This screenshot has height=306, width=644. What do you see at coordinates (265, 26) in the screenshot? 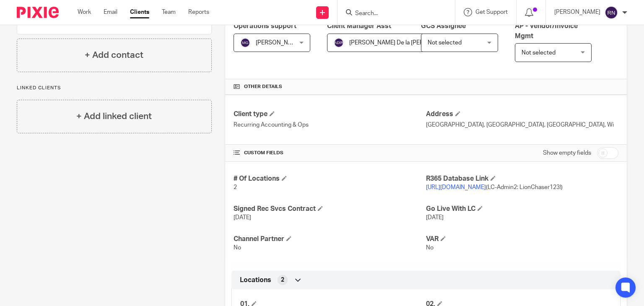
I see `span: Operations support` at bounding box center [265, 26].